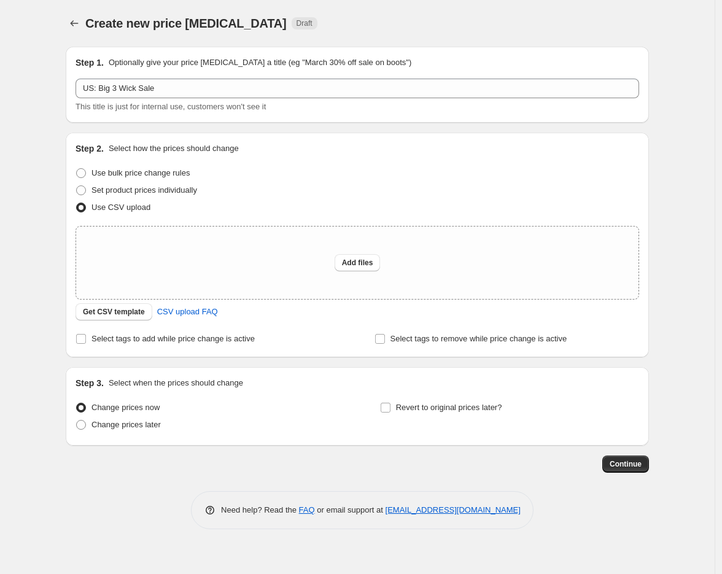 The image size is (722, 574). I want to click on span: Draft, so click(305, 23).